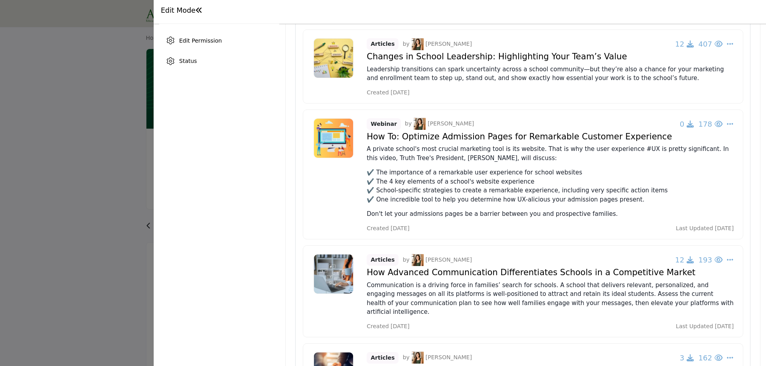 The image size is (766, 366). I want to click on p: Leadership transitions can spark uncertainty across a school community—but they’re also a chance ..., so click(550, 74).